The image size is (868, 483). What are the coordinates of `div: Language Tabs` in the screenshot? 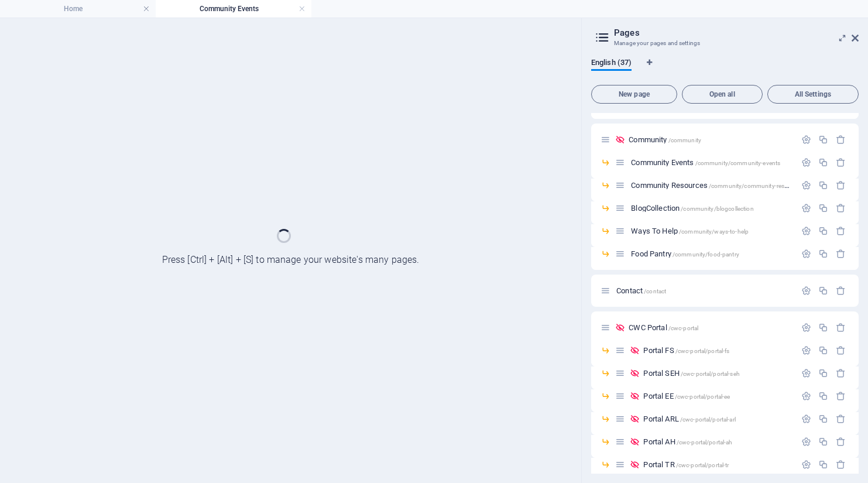 It's located at (724, 69).